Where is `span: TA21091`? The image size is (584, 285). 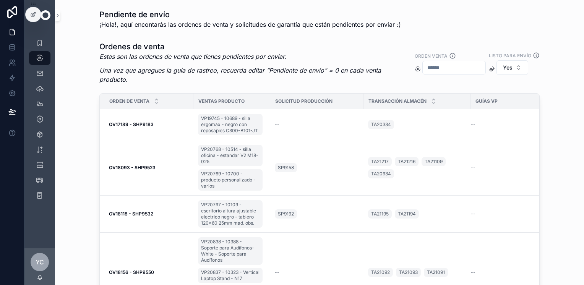
span: TA21091 is located at coordinates (436, 272).